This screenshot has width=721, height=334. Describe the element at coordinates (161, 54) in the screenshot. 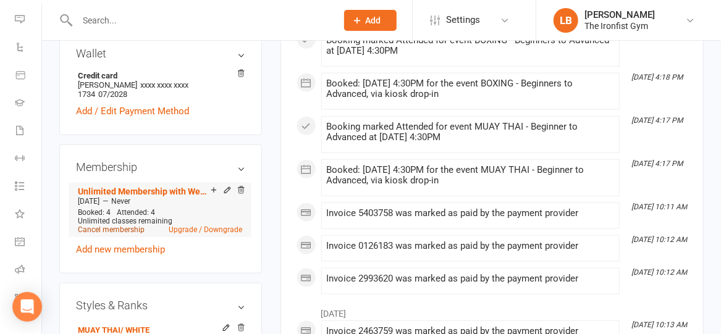

I see `h3: Wallet` at that location.